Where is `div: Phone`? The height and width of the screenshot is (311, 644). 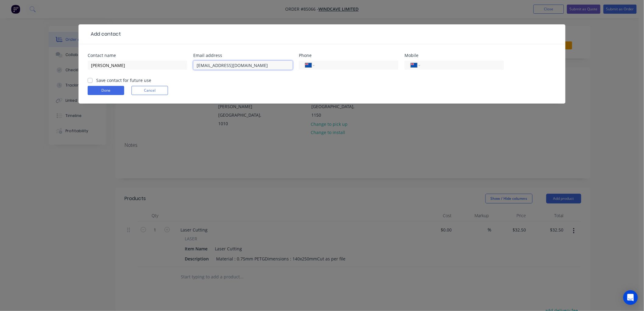
div: Phone is located at coordinates (348, 56).